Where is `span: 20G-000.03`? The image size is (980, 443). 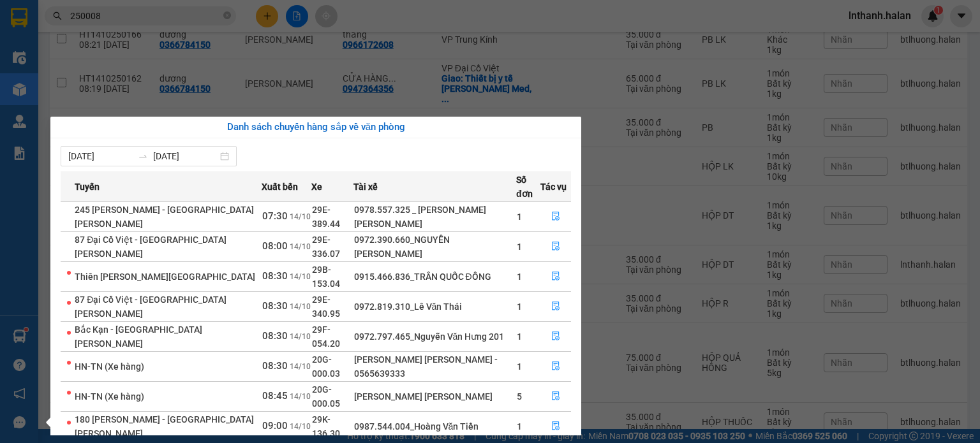 span: 20G-000.03 is located at coordinates (326, 367).